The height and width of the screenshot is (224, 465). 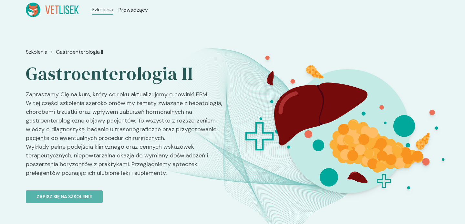 I want to click on a: Gastroenterologia II, so click(x=80, y=52).